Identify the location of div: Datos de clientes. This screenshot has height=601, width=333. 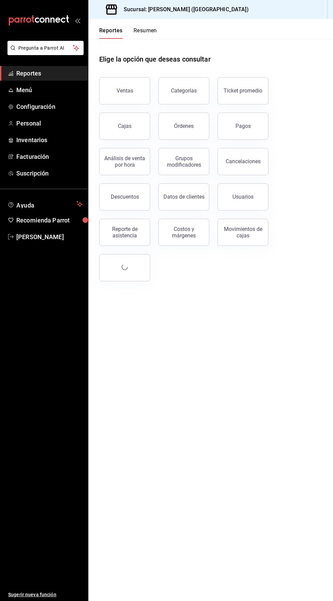
(184, 197).